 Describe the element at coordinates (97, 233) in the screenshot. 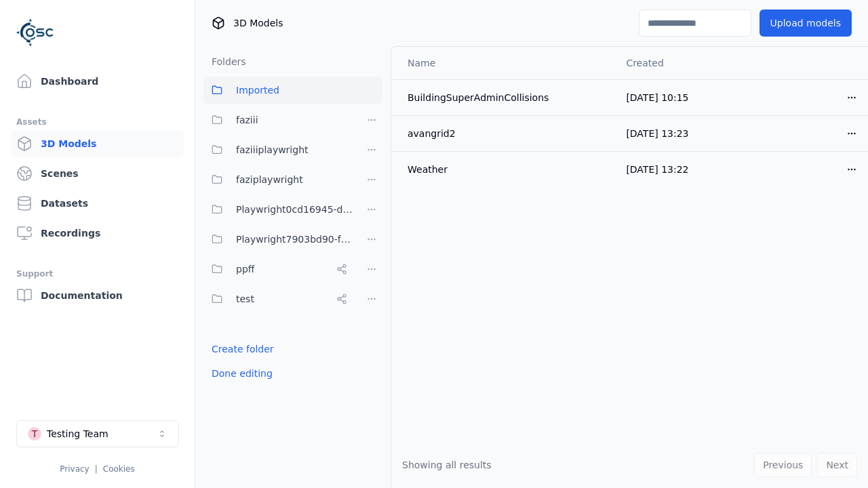

I see `a: Recordings` at that location.